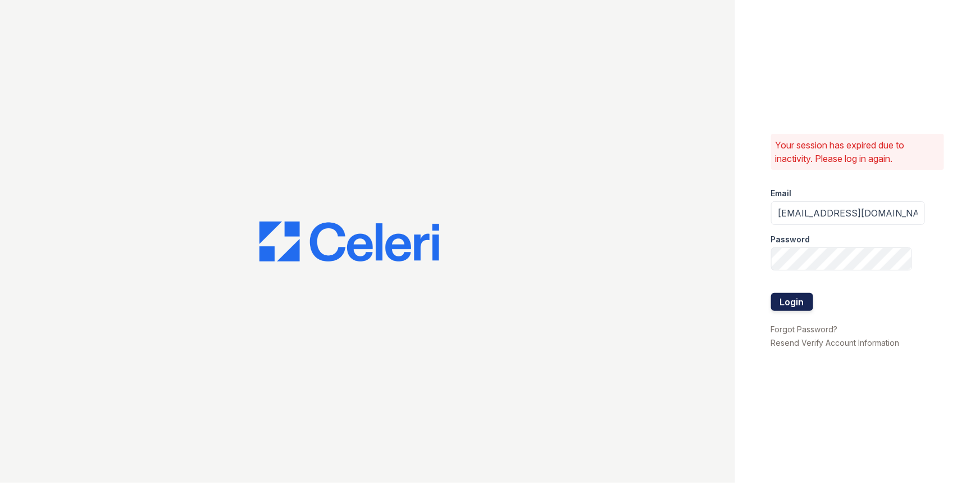  Describe the element at coordinates (792, 302) in the screenshot. I see `button: Login` at that location.